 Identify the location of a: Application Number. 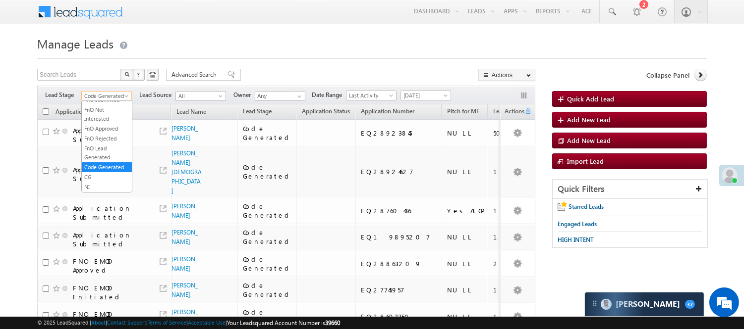
(387, 112).